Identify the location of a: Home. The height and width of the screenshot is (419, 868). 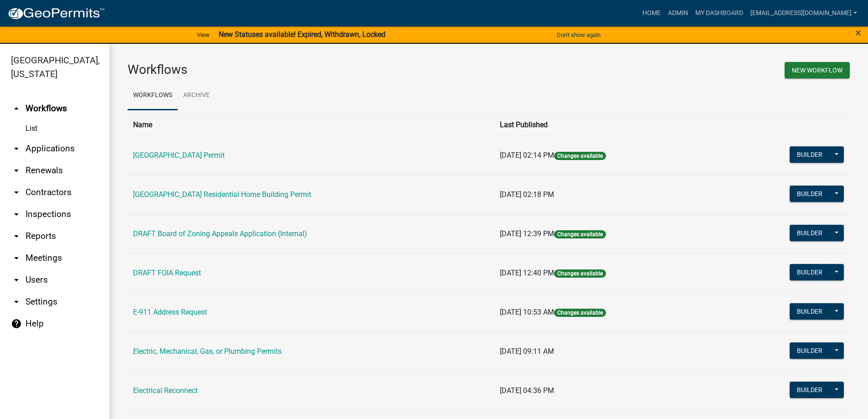
(651, 13).